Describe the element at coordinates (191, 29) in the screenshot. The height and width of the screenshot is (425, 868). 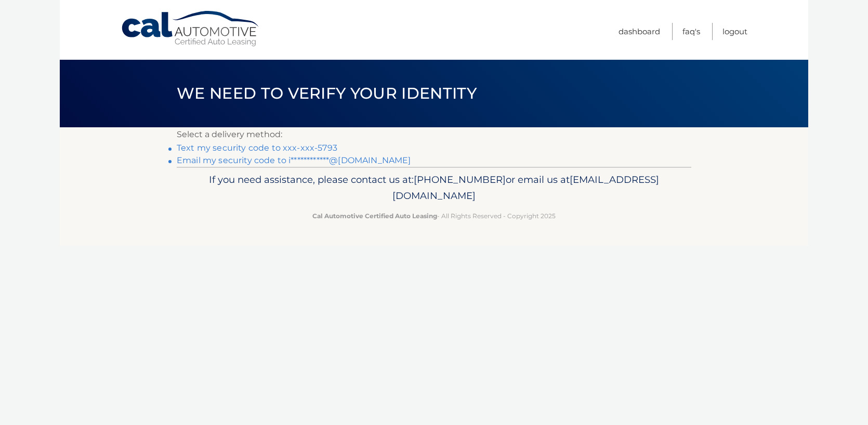
I see `a: Cal Automotive` at that location.